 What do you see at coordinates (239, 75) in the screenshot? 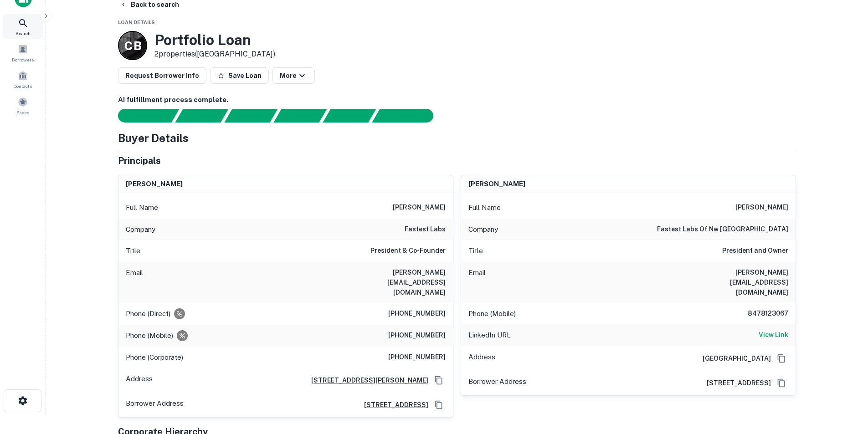
I see `button: Save Loan` at bounding box center [239, 75].